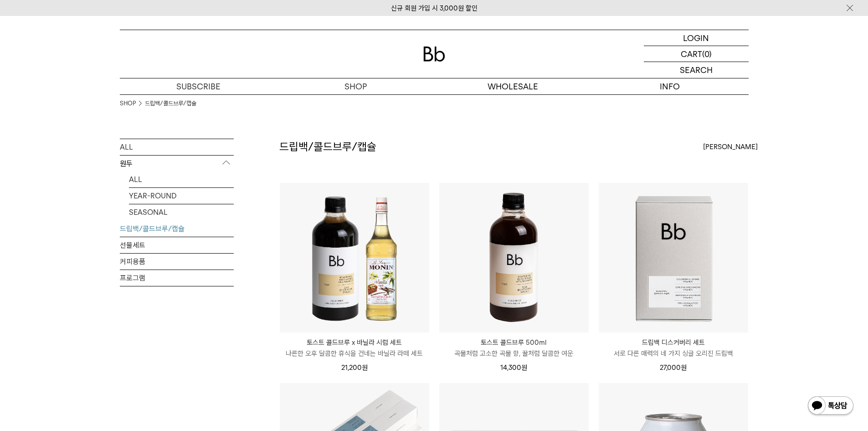  What do you see at coordinates (831, 406) in the screenshot?
I see `img: 카카오톡 채널 1:1 채팅 버튼` at bounding box center [831, 406].